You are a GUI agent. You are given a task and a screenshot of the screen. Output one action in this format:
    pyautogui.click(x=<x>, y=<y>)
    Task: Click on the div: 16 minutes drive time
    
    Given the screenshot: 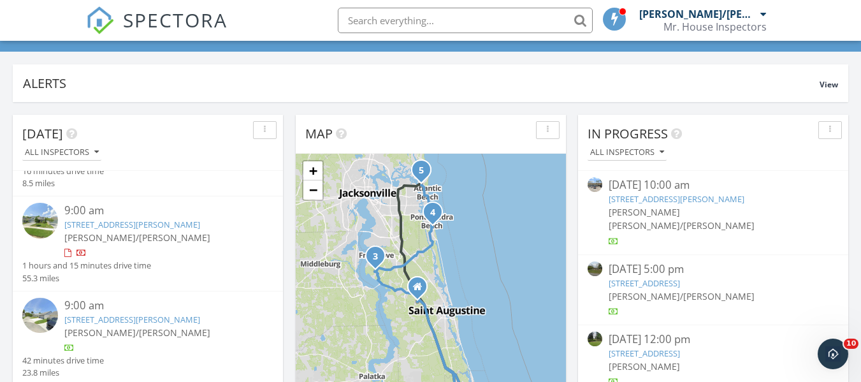 What is the action you would take?
    pyautogui.click(x=63, y=171)
    